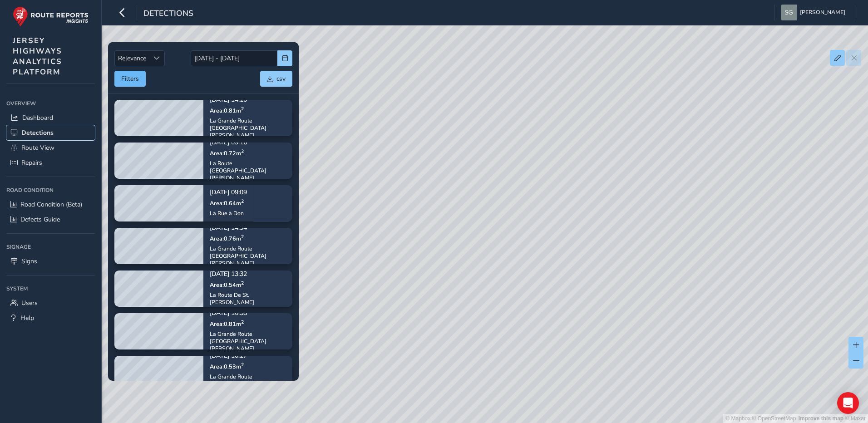 This screenshot has width=868, height=423. What do you see at coordinates (226, 153) in the screenshot?
I see `span: Area: 0.72 m` at bounding box center [226, 153].